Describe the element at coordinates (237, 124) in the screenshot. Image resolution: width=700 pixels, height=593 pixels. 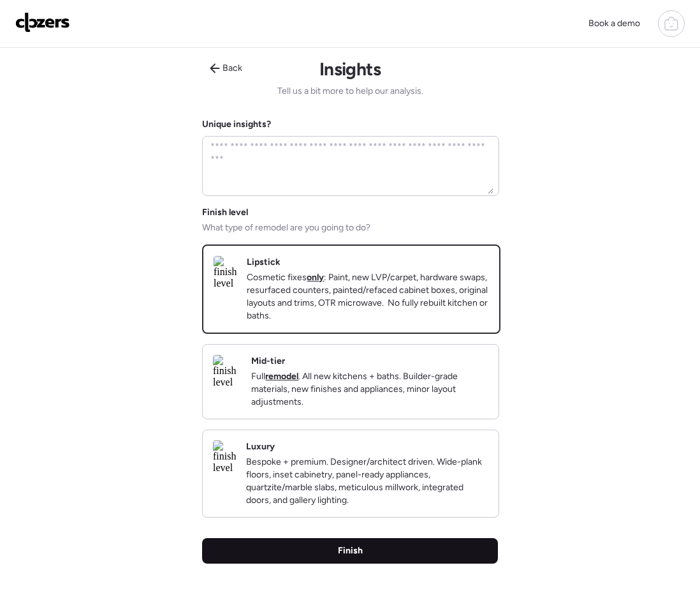
I see `label: Unique insights?` at that location.